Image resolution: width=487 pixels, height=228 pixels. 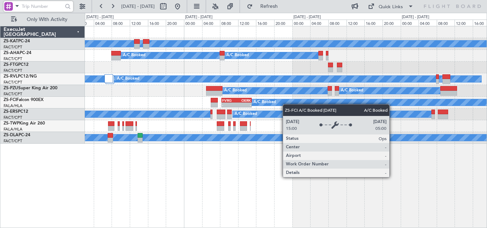 I want to click on input: Trip Number, so click(x=42, y=6).